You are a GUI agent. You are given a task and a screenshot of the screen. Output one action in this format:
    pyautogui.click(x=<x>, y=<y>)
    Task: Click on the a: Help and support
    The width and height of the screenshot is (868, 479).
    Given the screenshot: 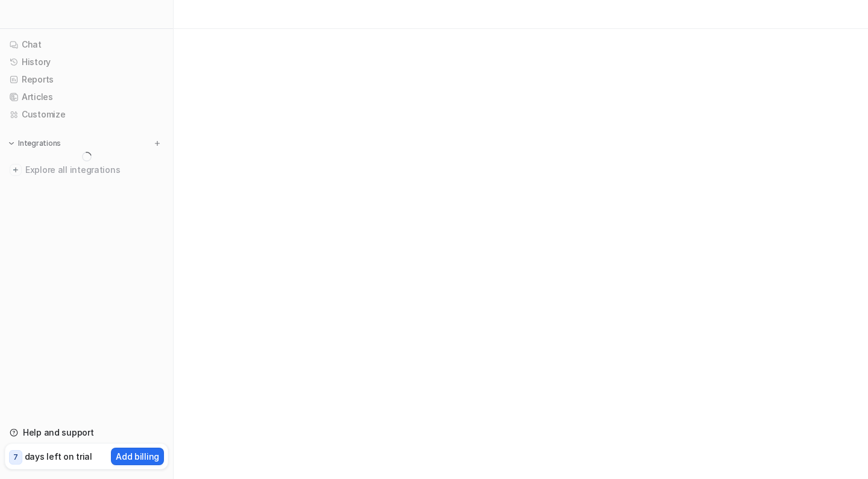 What is the action you would take?
    pyautogui.click(x=86, y=433)
    